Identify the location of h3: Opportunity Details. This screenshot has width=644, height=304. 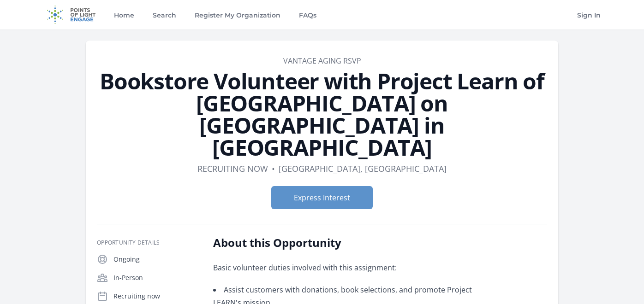
(147, 243).